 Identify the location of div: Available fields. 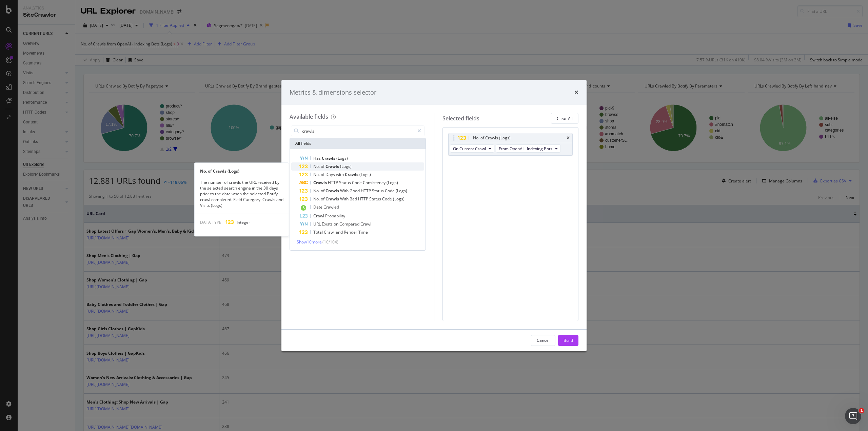
(309, 117).